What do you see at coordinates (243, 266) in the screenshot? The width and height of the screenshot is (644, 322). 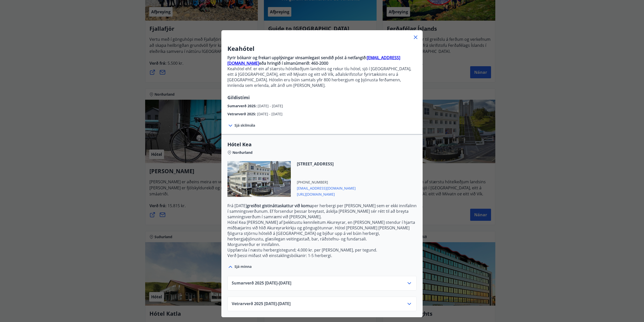 I see `span: Sjá minna` at bounding box center [243, 266].